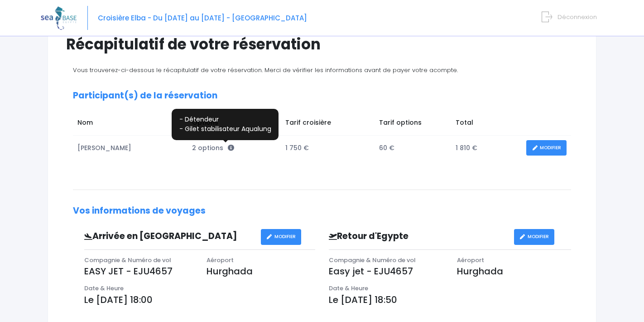 Image resolution: width=644 pixels, height=322 pixels. I want to click on td: 60 €, so click(413, 148).